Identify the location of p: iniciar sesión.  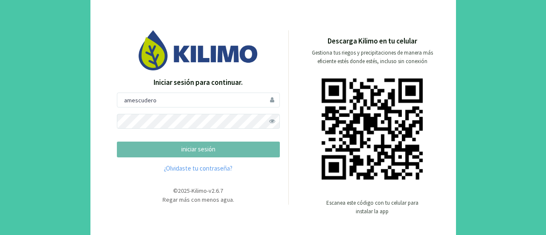
(198, 149).